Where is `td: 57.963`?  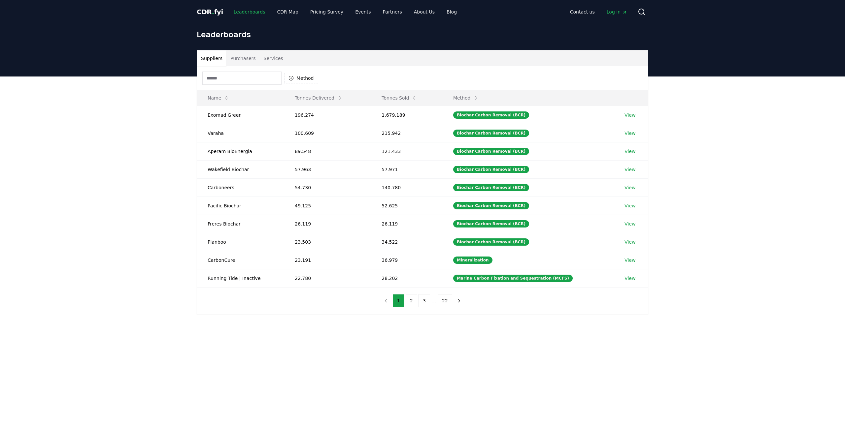 td: 57.963 is located at coordinates (327, 169).